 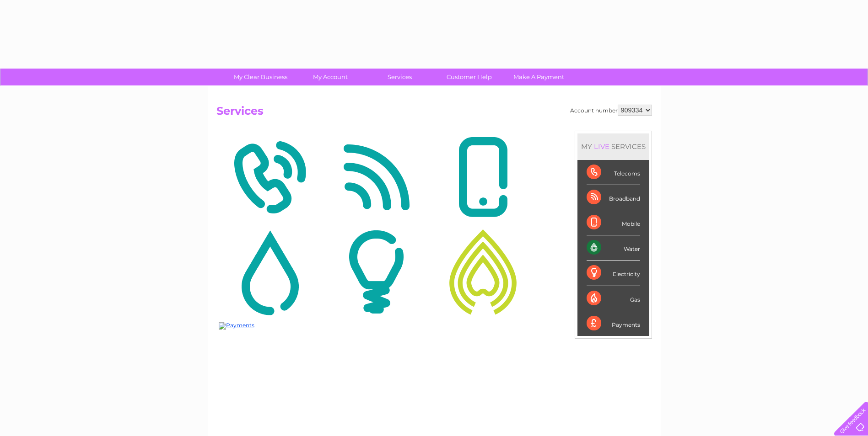 What do you see at coordinates (538, 77) in the screenshot?
I see `a: Make A Payment` at bounding box center [538, 77].